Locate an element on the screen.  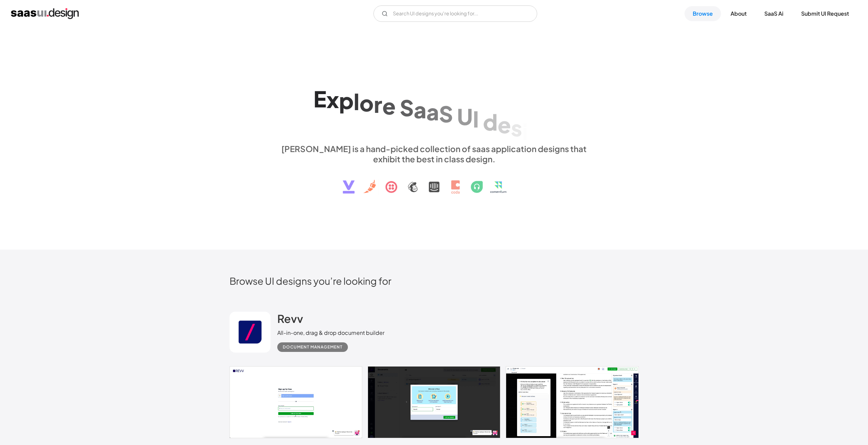
div: All-in-one, drag & drop document builder is located at coordinates (331, 333).